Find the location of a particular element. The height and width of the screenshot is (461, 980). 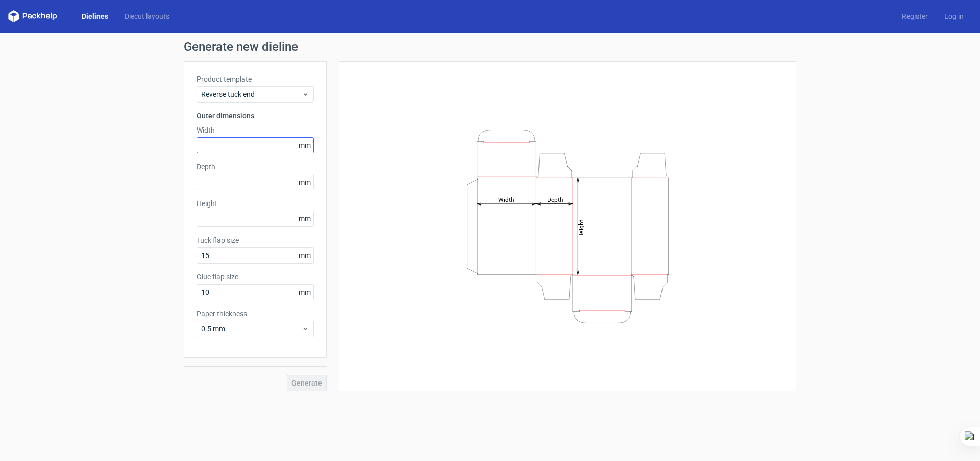

h1: Generate new dieline is located at coordinates (490, 47).